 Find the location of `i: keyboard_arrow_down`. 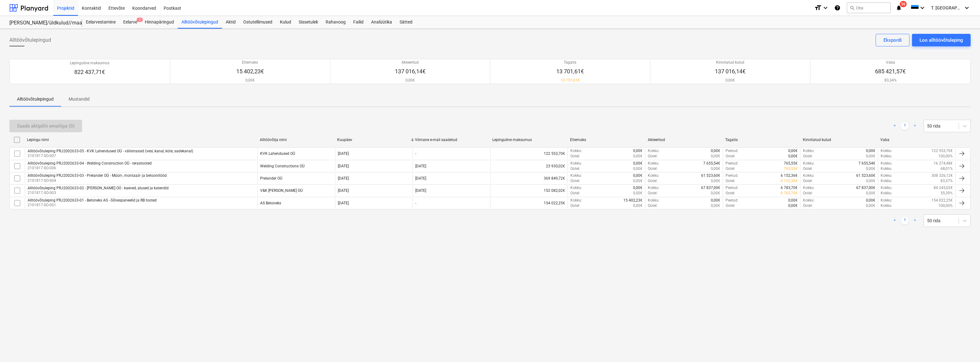

i: keyboard_arrow_down is located at coordinates (923, 8).